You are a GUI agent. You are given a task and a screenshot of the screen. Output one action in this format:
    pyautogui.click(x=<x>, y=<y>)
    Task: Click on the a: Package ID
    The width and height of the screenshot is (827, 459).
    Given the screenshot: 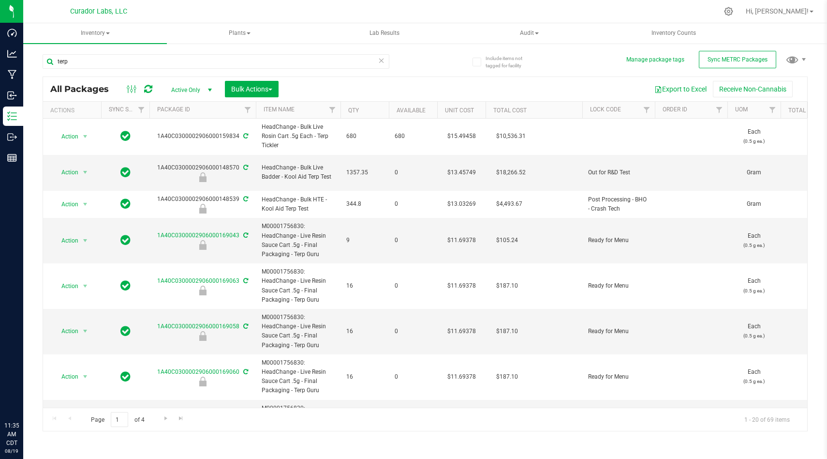 What is the action you would take?
    pyautogui.click(x=174, y=109)
    